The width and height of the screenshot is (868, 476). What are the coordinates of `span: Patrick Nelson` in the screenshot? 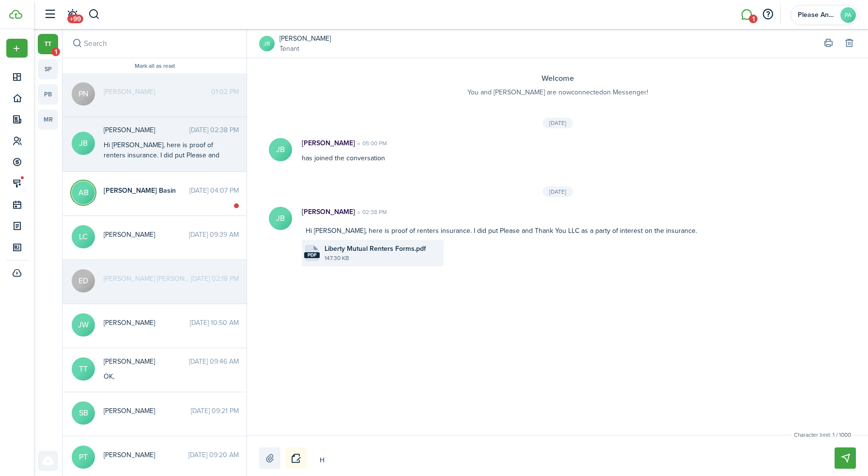 It's located at (158, 92).